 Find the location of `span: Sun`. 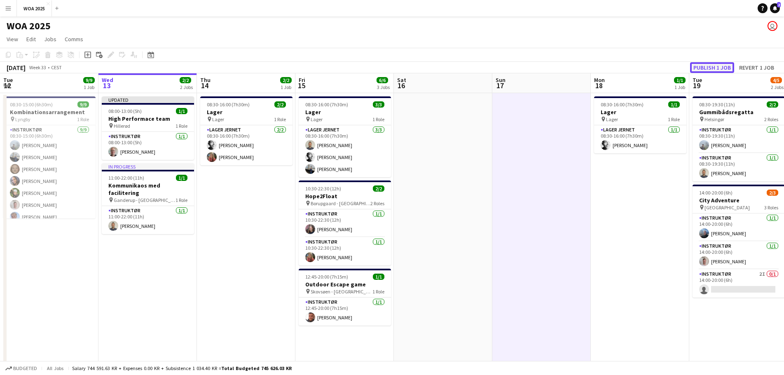

span: Sun is located at coordinates (500, 80).